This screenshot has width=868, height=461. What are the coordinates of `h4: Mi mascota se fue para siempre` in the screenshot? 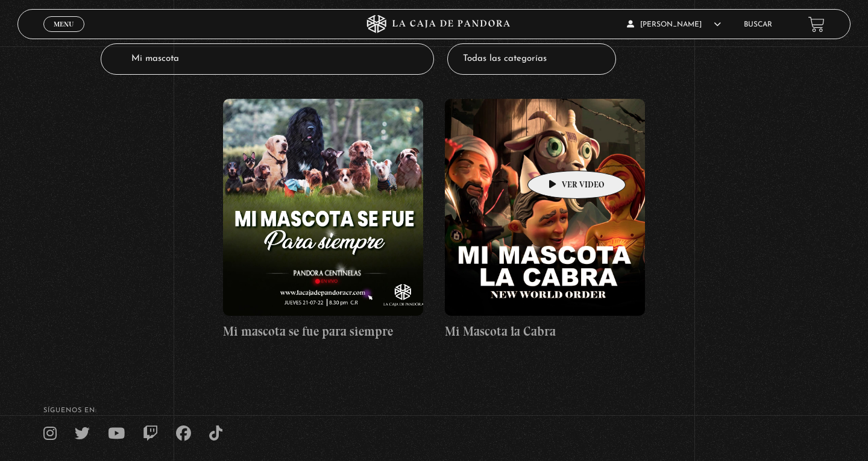 It's located at (323, 332).